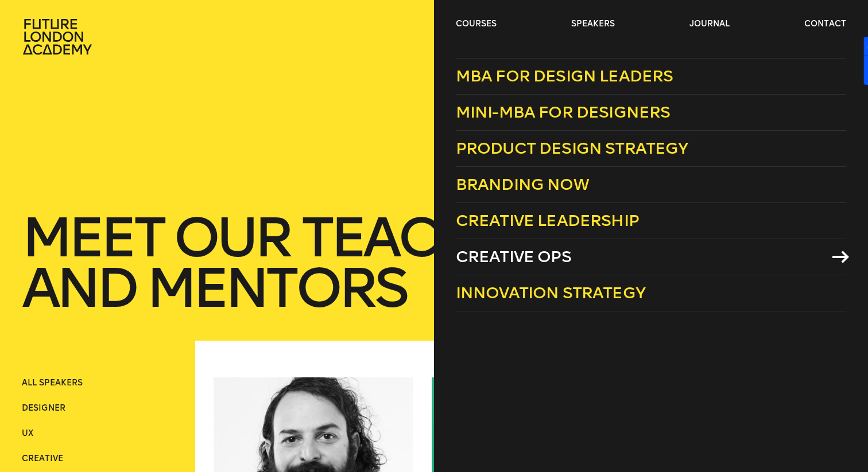  What do you see at coordinates (593, 24) in the screenshot?
I see `a: speakers` at bounding box center [593, 24].